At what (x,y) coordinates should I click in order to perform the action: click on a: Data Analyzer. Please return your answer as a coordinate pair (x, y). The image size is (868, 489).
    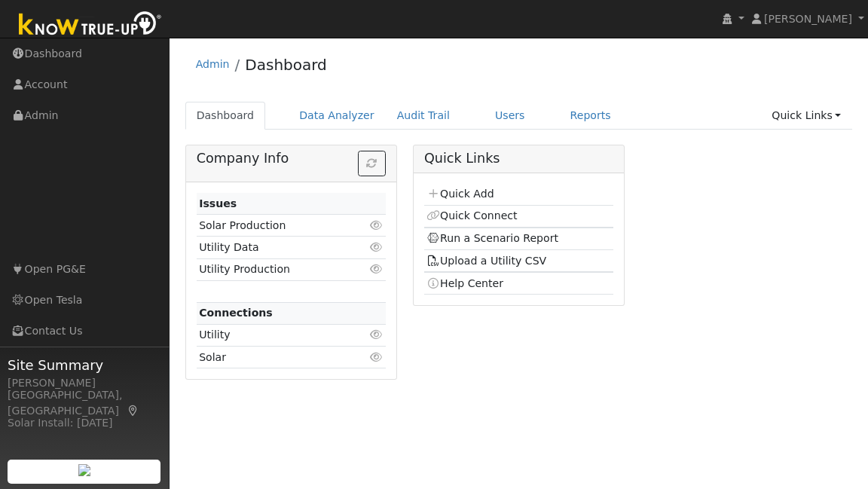
    Looking at the image, I should click on (337, 116).